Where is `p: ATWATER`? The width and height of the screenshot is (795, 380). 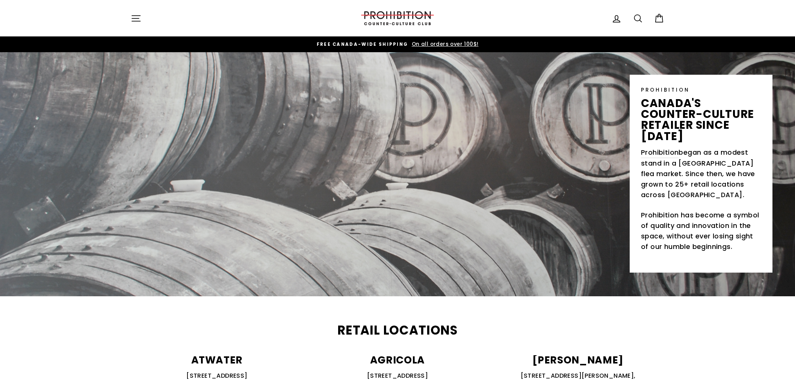 p: ATWATER is located at coordinates (217, 360).